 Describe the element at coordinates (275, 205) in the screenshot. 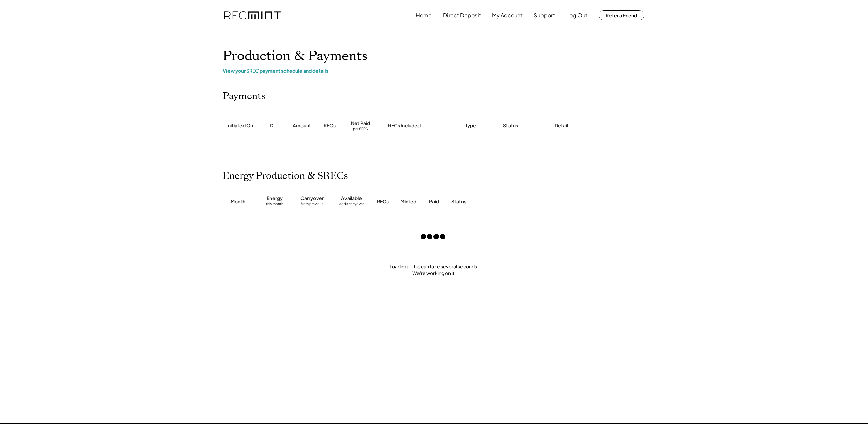

I see `div: this month` at that location.